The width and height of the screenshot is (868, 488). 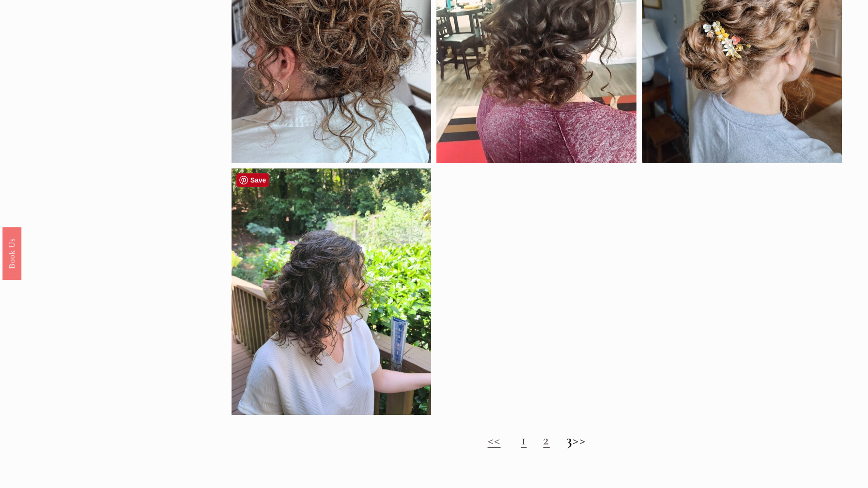 I want to click on a: Pin it!, so click(x=253, y=180).